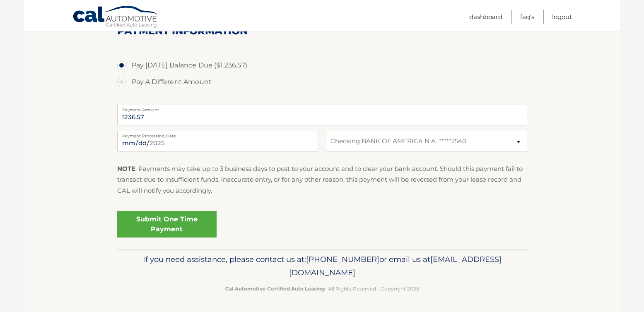  I want to click on p: If you need assistance, please contact us at: or email us at, so click(322, 266).